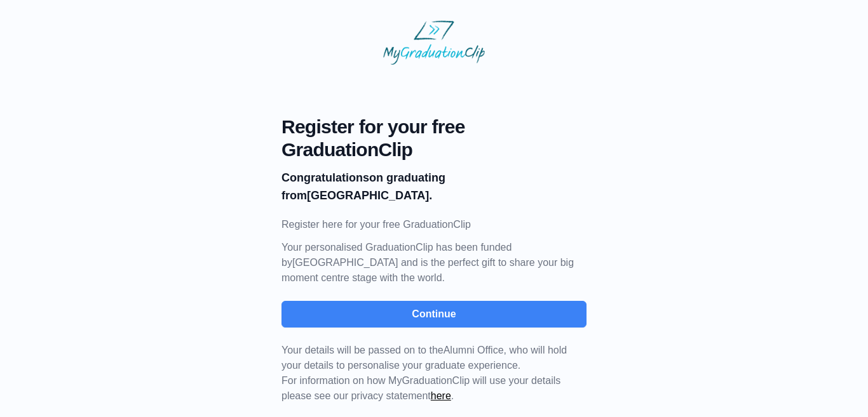 Image resolution: width=868 pixels, height=417 pixels. Describe the element at coordinates (434, 150) in the screenshot. I see `span: GraduationClip` at that location.